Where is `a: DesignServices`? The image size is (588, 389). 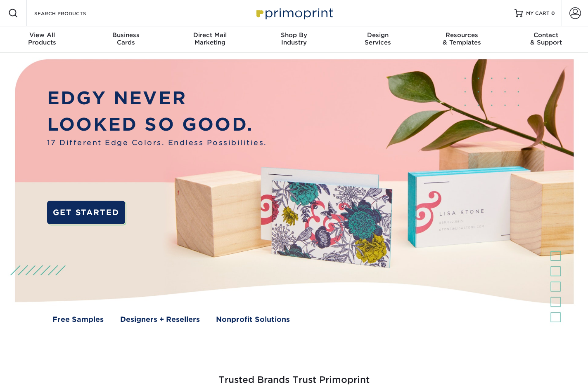
a: DesignServices is located at coordinates (377, 40).